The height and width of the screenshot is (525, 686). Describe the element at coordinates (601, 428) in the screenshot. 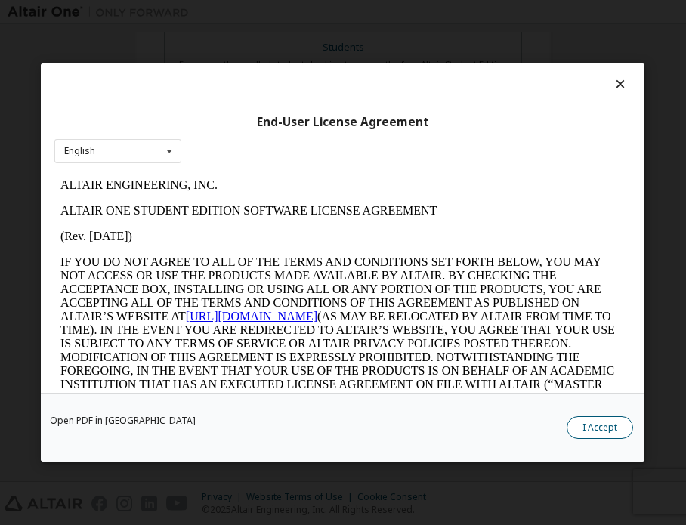

I see `button: I Accept` at that location.